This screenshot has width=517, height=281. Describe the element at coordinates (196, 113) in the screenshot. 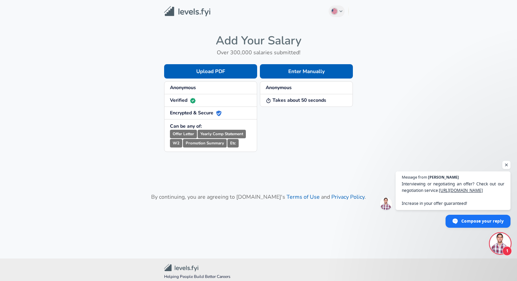

I see `strong: Encrypted & Secure` at that location.